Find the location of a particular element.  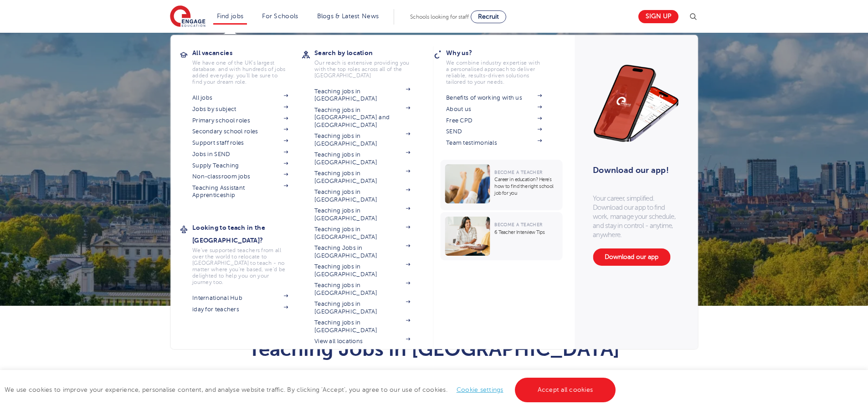

a: Download our app is located at coordinates (631, 257).